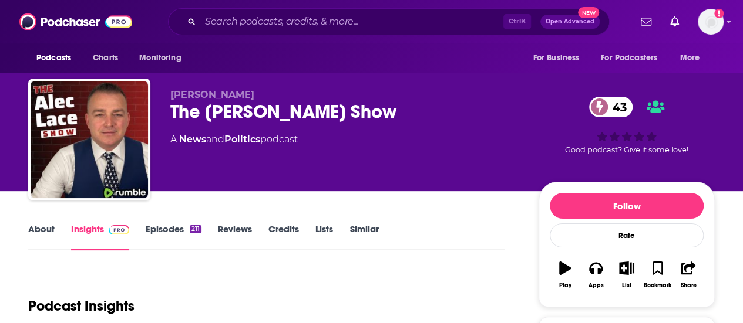  Describe the element at coordinates (626, 235) in the screenshot. I see `div: Rate` at that location.